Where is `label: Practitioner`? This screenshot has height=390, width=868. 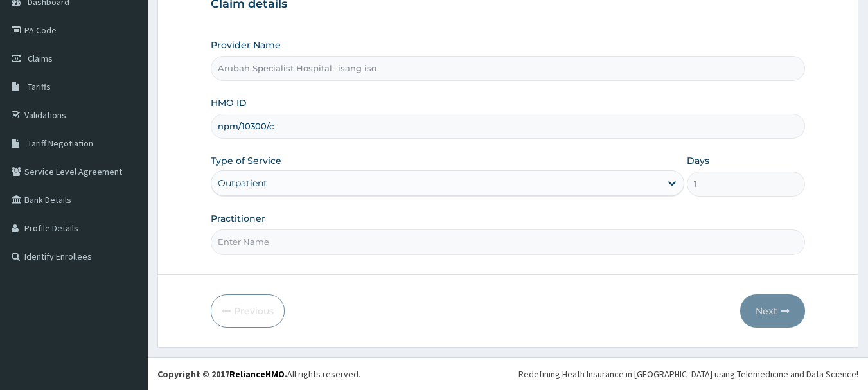 label: Practitioner is located at coordinates (237, 218).